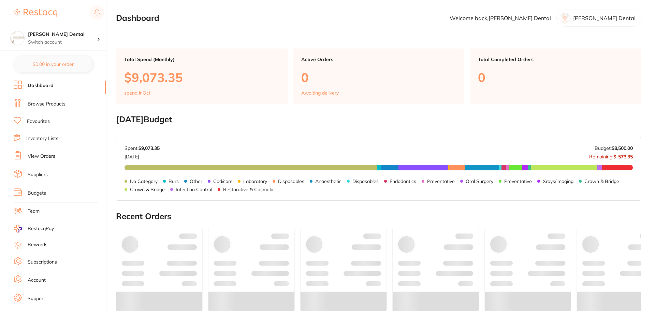 This screenshot has width=655, height=311. I want to click on h2: Dashboard, so click(137, 18).